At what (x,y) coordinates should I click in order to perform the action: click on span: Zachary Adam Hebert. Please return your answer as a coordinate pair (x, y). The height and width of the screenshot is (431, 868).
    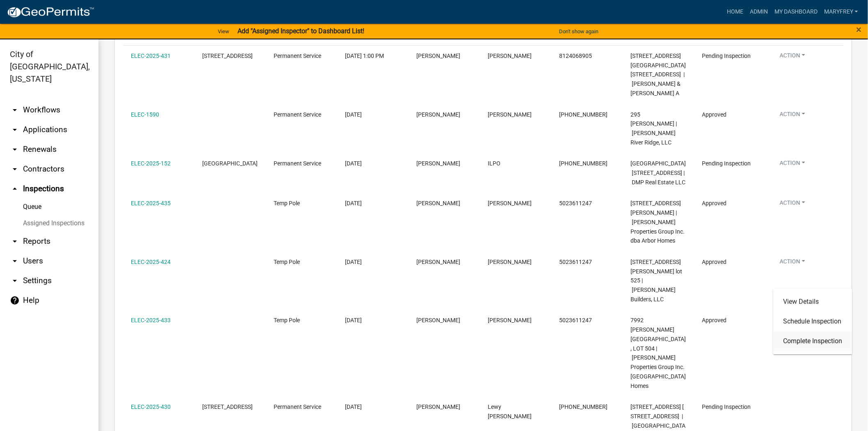
    Looking at the image, I should click on (509, 56).